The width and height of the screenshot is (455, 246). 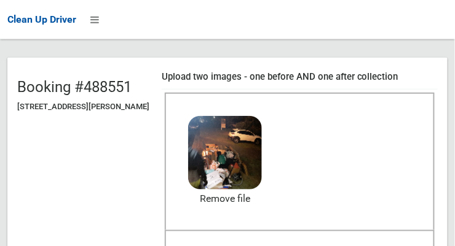 What do you see at coordinates (42, 19) in the screenshot?
I see `span: Clean Up Driver` at bounding box center [42, 19].